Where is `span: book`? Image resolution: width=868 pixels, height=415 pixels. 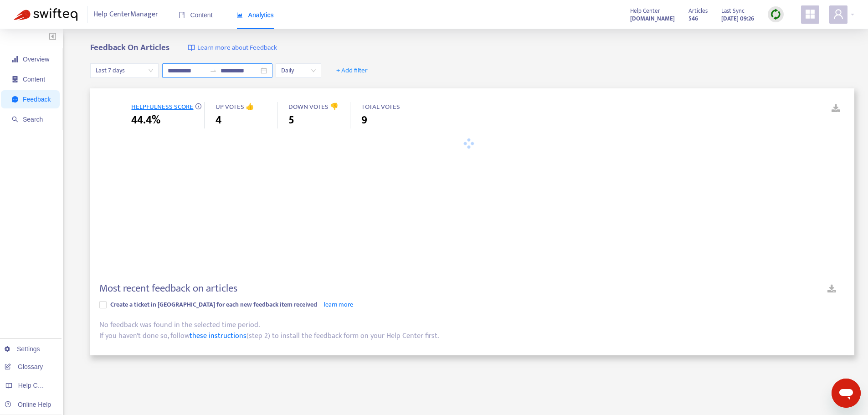 span: book is located at coordinates (182, 15).